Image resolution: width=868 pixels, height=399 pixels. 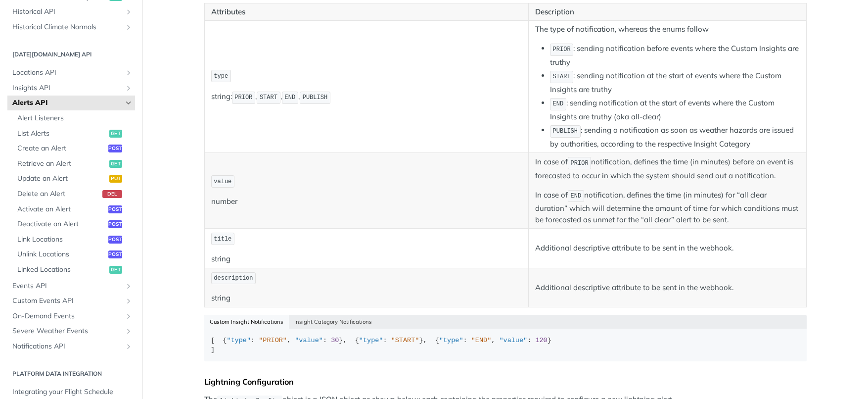 What do you see at coordinates (62, 178) in the screenshot?
I see `span: Update an Alert` at bounding box center [62, 178].